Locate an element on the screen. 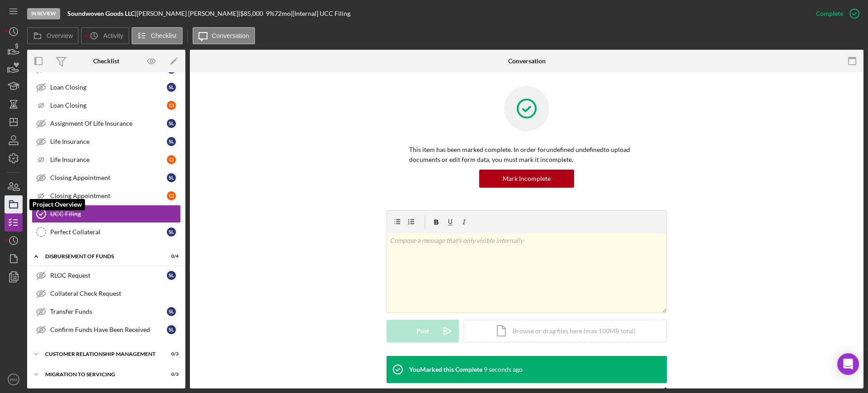  div: Migration to Servicing is located at coordinates (101, 374).